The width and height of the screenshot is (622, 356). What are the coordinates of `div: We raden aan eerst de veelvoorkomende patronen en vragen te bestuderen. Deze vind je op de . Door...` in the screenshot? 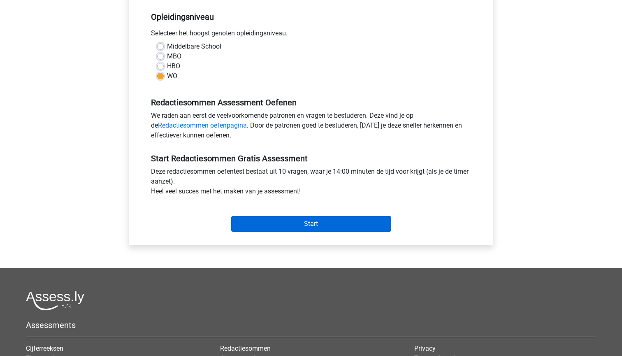 It's located at (311, 127).